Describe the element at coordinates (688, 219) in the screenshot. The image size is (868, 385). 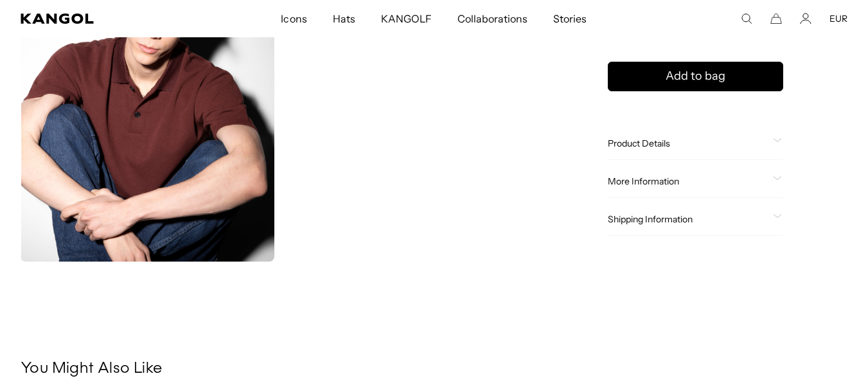
I see `span: Shipping Information` at that location.